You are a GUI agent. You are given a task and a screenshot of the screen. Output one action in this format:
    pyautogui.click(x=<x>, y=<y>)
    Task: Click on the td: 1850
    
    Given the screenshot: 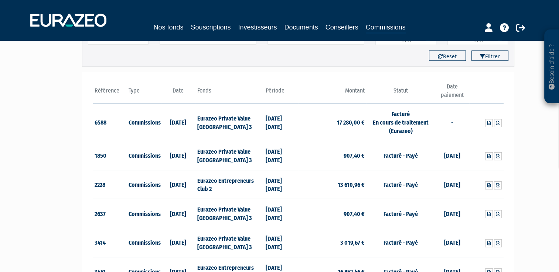 What is the action you would take?
    pyautogui.click(x=110, y=155)
    